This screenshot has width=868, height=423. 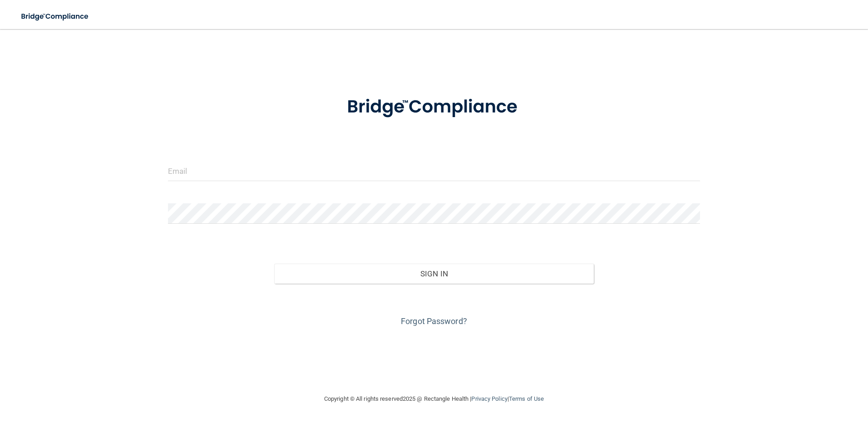 I want to click on div: Copyright © All rights reserved 2025 @ Rectangle Health | |, so click(x=434, y=399).